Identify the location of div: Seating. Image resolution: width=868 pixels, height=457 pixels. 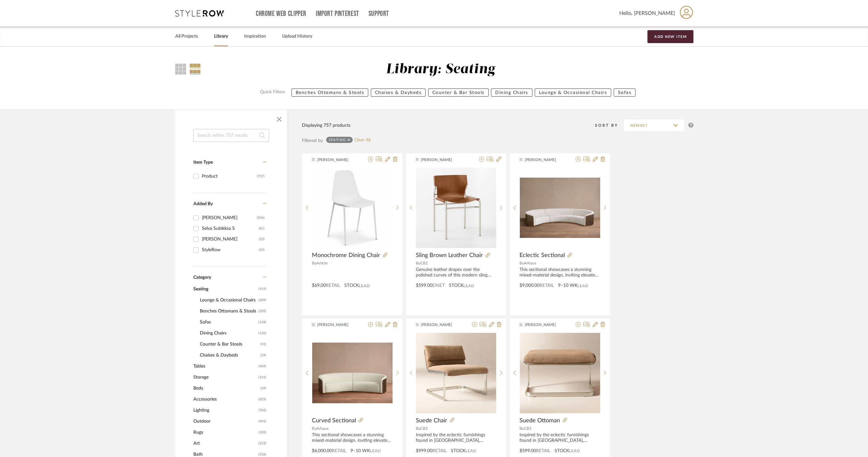
(337, 140).